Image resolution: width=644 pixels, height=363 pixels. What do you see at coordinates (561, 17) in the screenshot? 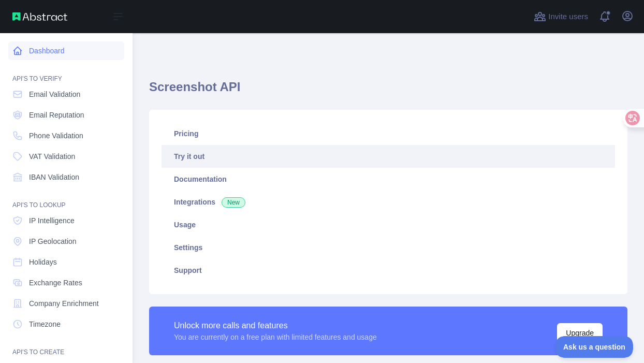
I see `button: Invite users` at bounding box center [561, 17].